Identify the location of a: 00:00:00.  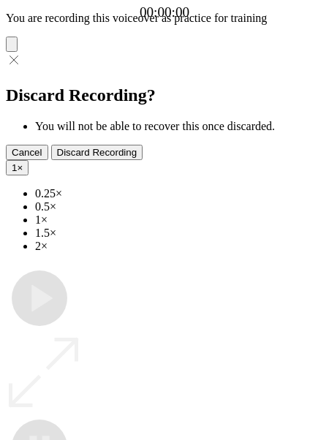
(164, 12).